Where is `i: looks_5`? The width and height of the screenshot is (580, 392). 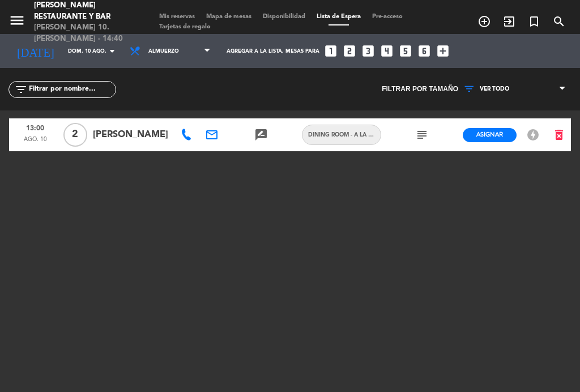
i: looks_5 is located at coordinates (406, 51).